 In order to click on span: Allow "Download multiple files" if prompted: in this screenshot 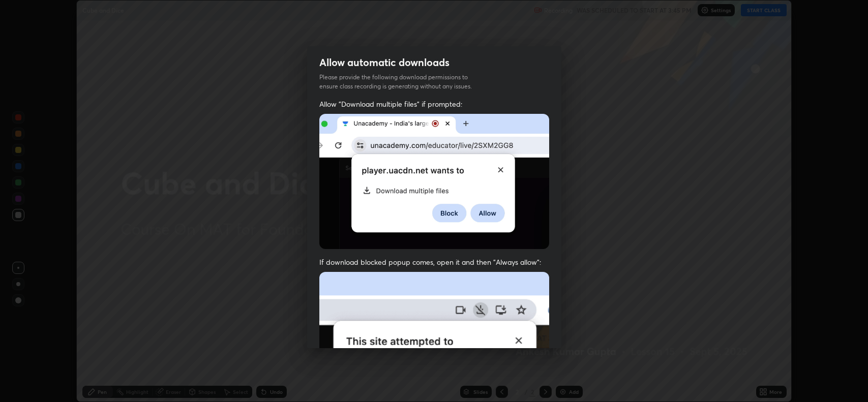, I will do `click(434, 104)`.